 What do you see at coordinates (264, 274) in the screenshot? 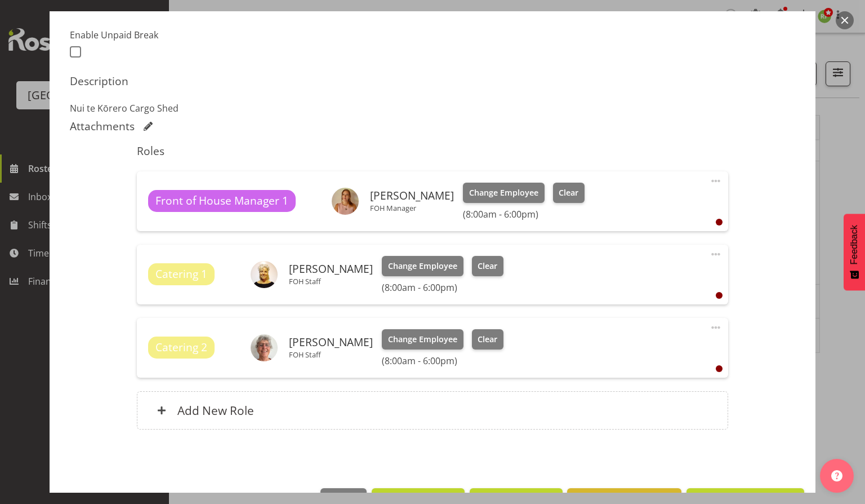
I see `img: ruby-grace1f4c5d5321bc8d44b8aa54e3a0f23f63.png` at bounding box center [264, 274].